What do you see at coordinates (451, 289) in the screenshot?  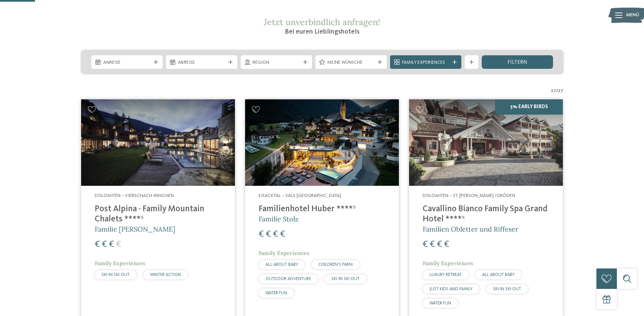 I see `span: JUST KIDS AND FAMILY` at bounding box center [451, 289].